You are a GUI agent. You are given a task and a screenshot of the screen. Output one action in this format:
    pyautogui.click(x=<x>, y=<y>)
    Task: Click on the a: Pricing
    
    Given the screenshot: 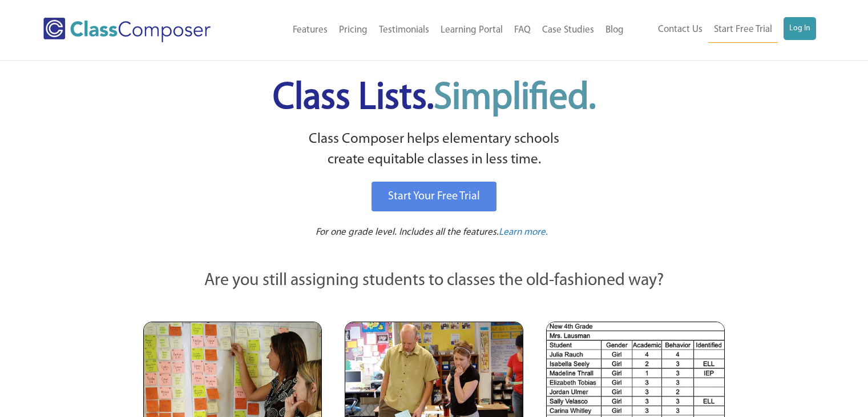 What is the action you would take?
    pyautogui.click(x=353, y=31)
    